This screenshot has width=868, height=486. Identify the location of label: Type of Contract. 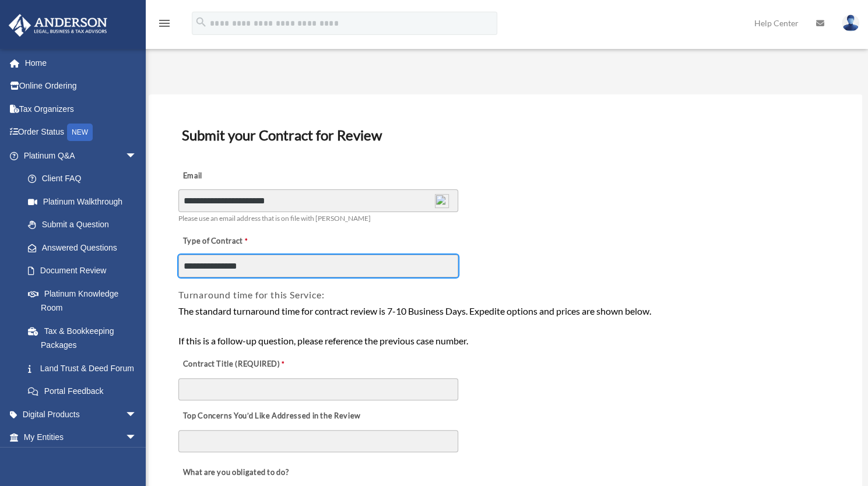
(237, 241).